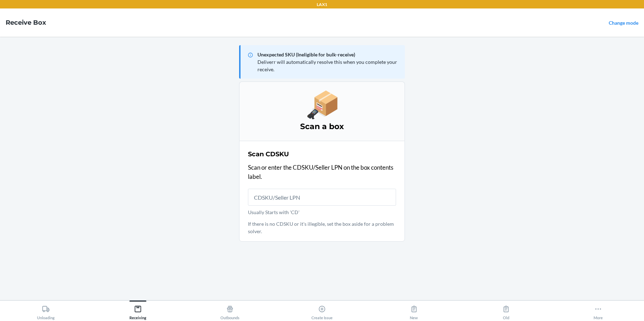  Describe the element at coordinates (414, 310) in the screenshot. I see `button: New` at that location.